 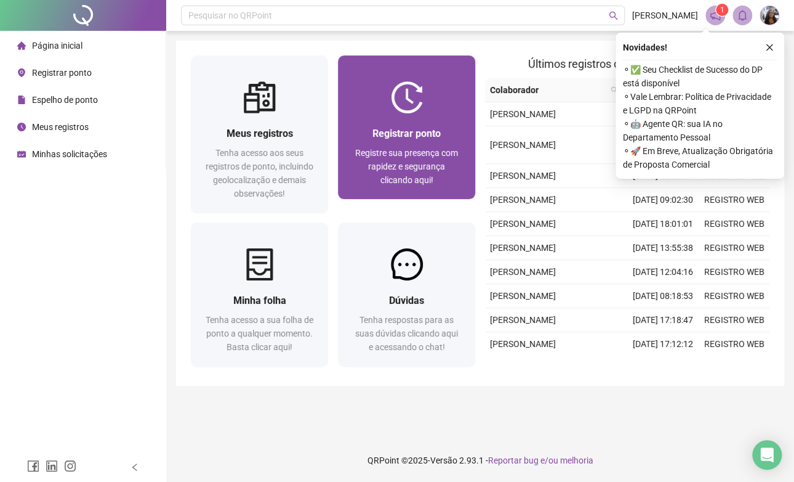 What do you see at coordinates (700, 131) in the screenshot?
I see `span: ⚬ 🤖 Agente QR: sua IA no Departamento Pessoal` at bounding box center [700, 131].